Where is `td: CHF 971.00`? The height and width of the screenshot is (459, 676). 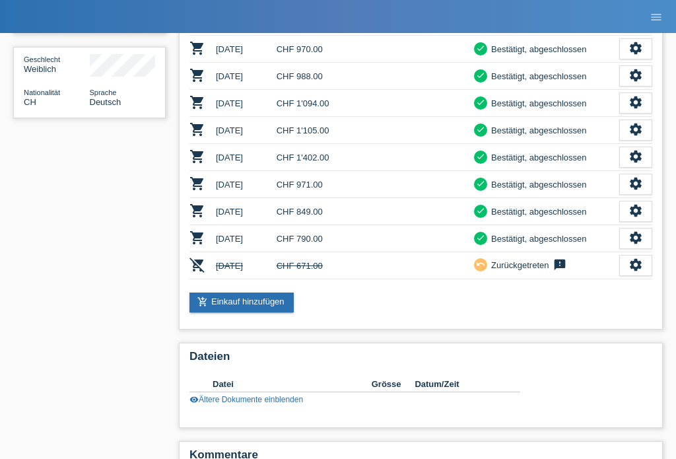 td: CHF 971.00 is located at coordinates (307, 184).